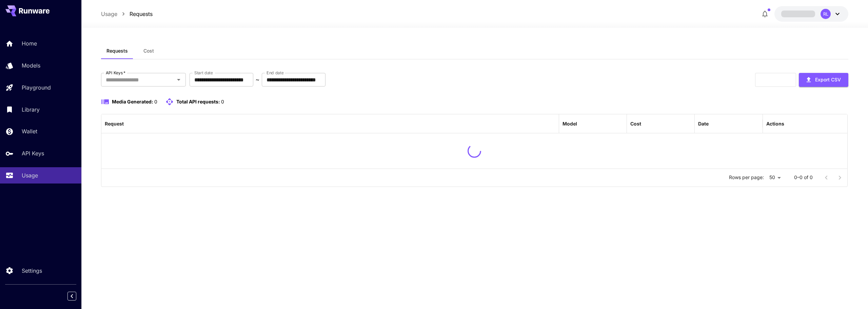 Image resolution: width=868 pixels, height=309 pixels. Describe the element at coordinates (811, 14) in the screenshot. I see `button: RL` at that location.